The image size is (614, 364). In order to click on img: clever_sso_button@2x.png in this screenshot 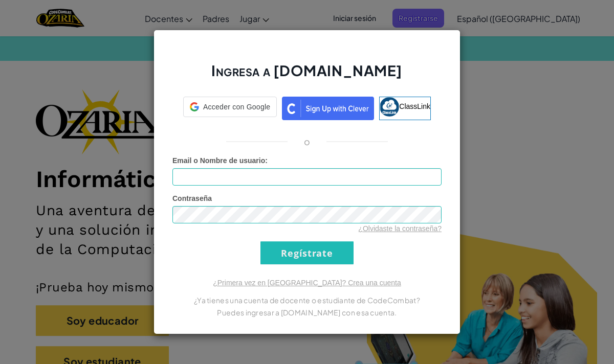, I will do `click(328, 109)`.